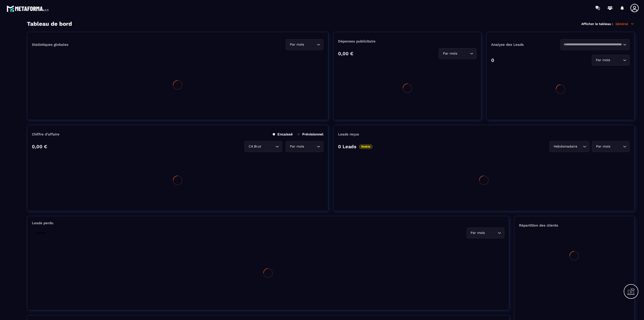 The image size is (644, 320). Describe the element at coordinates (349, 134) in the screenshot. I see `p: Leads reçus` at that location.